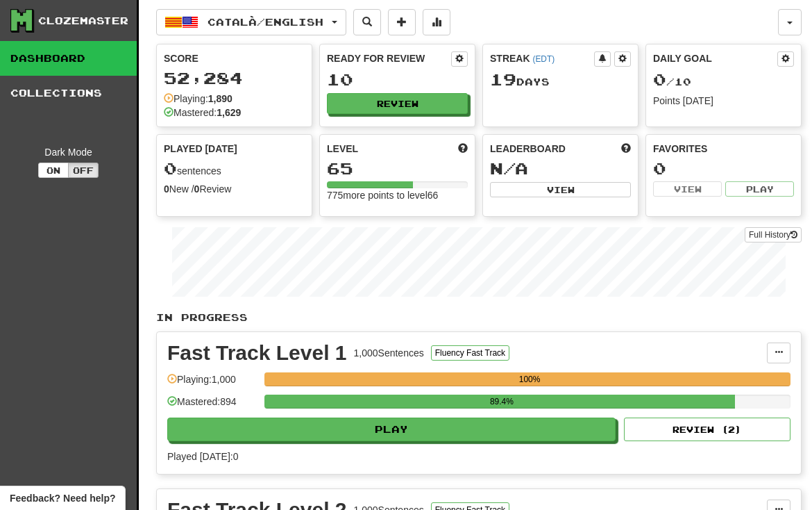 Image resolution: width=812 pixels, height=510 pixels. Describe the element at coordinates (542, 58) in the screenshot. I see `div: Streak` at that location.